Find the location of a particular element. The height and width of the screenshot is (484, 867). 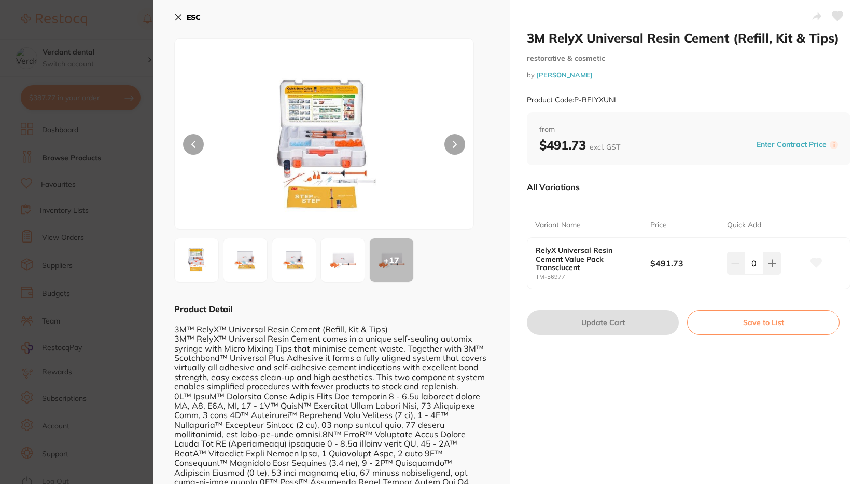

img: OTcxLmpwZw is located at coordinates (343, 260).